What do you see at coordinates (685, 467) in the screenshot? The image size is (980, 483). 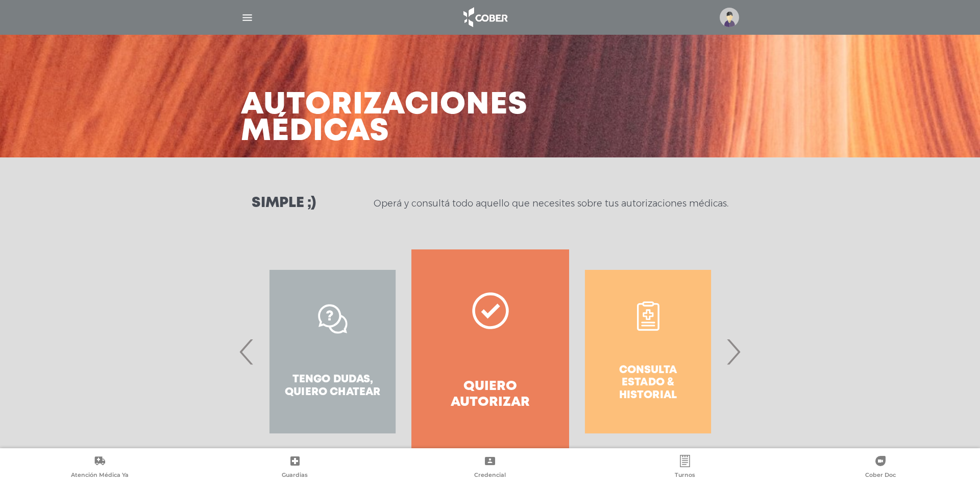 I see `a: Turnos` at bounding box center [685, 467].